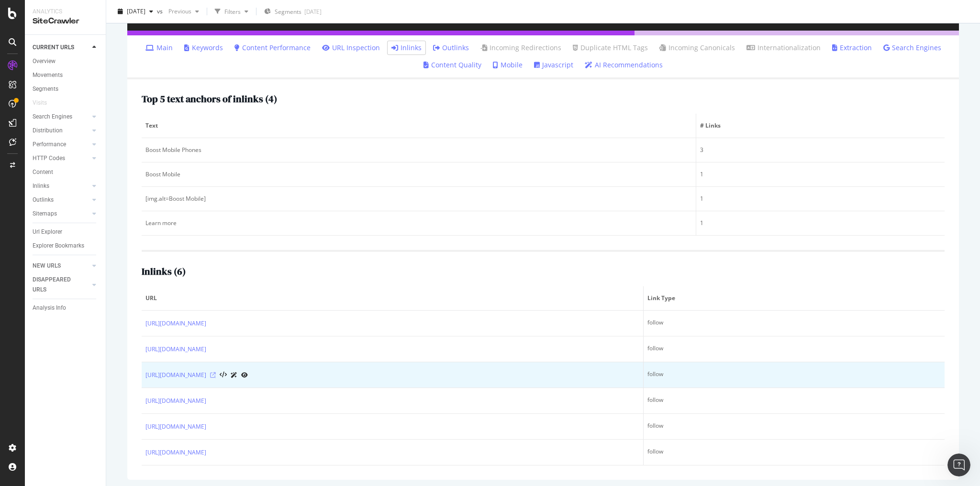 The image size is (980, 486). What do you see at coordinates (65, 11) in the screenshot?
I see `div: Analytics` at bounding box center [65, 11].